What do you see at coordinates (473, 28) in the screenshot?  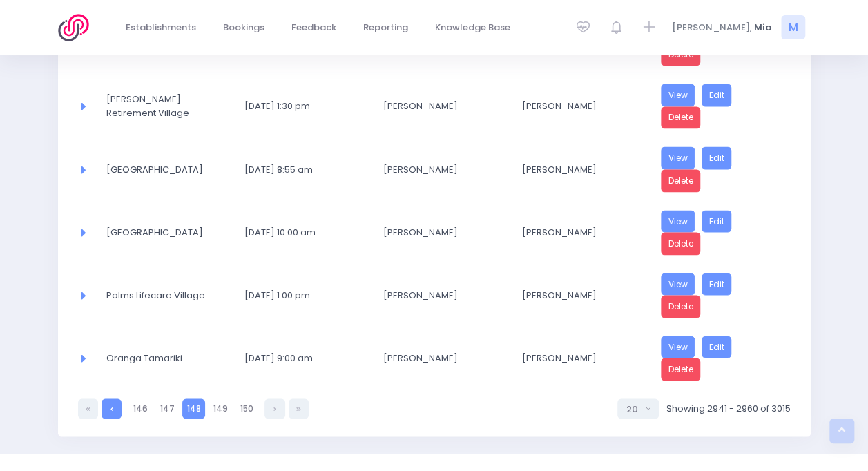 I see `a: Knowledge Base` at bounding box center [473, 28].